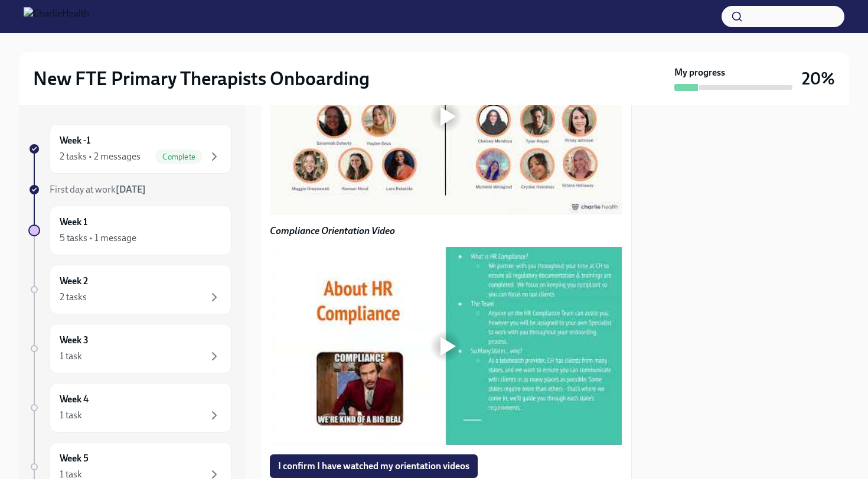 This screenshot has width=868, height=491. Describe the element at coordinates (130, 230) in the screenshot. I see `a: Week 15 tasks • 1 message` at that location.